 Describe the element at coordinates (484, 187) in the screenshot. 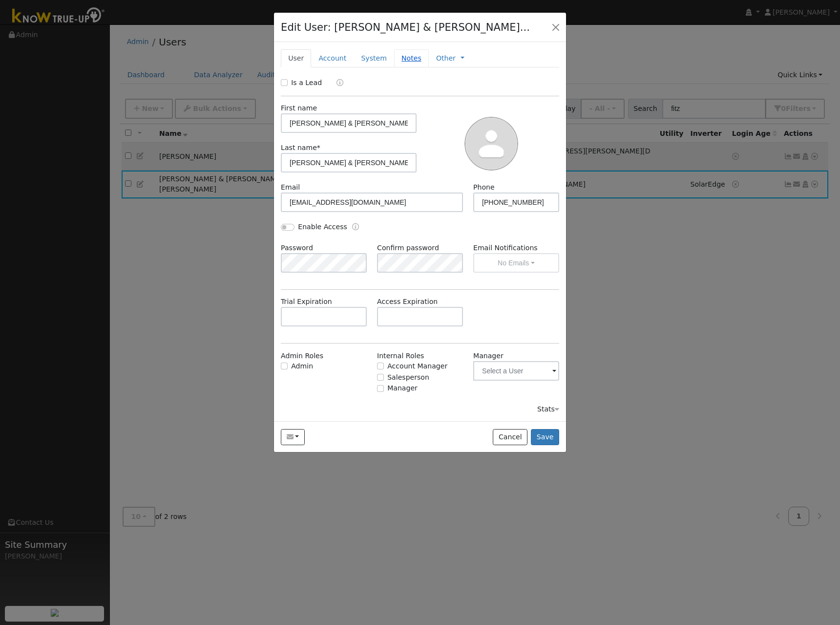

I see `label: Phone` at that location.